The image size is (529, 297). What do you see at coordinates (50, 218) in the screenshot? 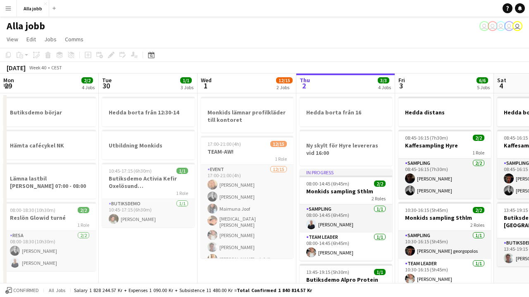
I see `h3: Reslön Glowid turné` at bounding box center [50, 218].